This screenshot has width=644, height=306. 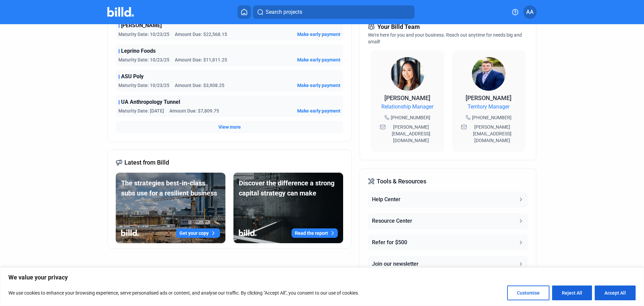 I want to click on span: ASU Poly, so click(x=132, y=77).